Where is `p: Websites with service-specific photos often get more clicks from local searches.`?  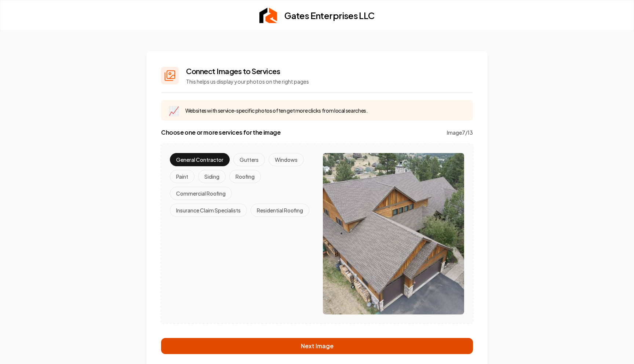 p: Websites with service-specific photos often get more clicks from local searches. is located at coordinates (277, 110).